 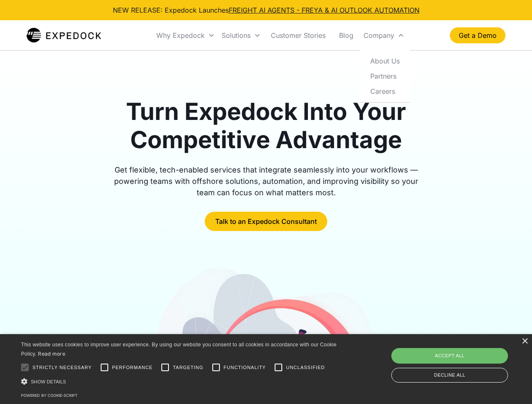 What do you see at coordinates (62, 367) in the screenshot?
I see `span: Strictly necessary` at bounding box center [62, 367].